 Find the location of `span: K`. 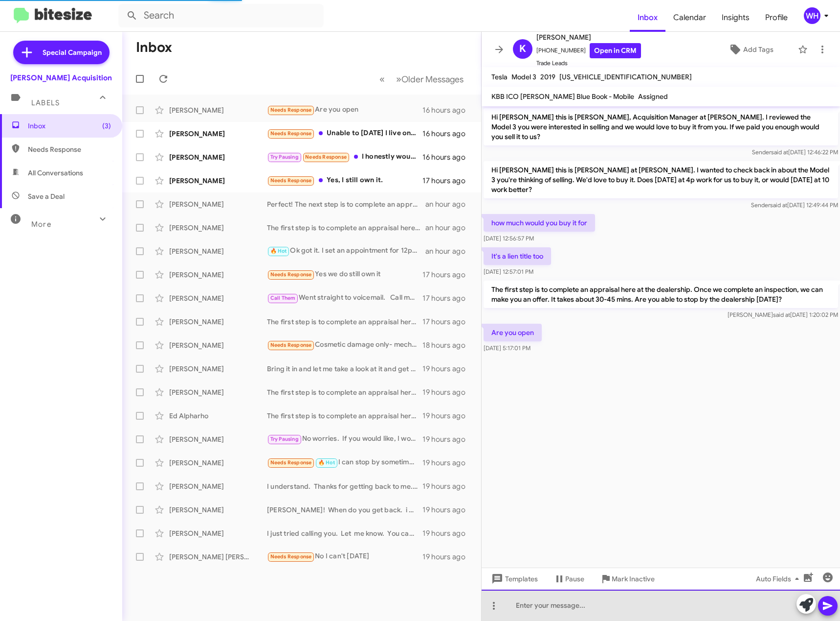

span: K is located at coordinates (523, 49).